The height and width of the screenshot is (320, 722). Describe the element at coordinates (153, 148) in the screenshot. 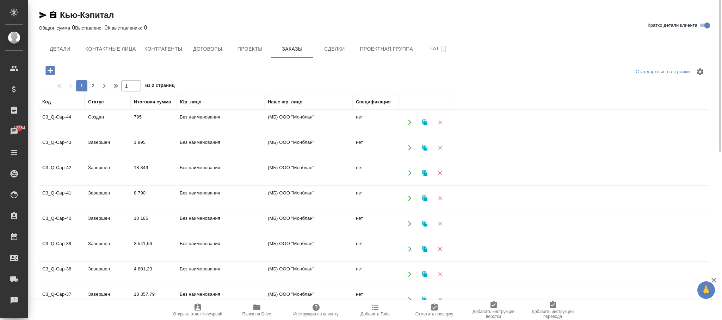

I see `td: 1 995` at that location.